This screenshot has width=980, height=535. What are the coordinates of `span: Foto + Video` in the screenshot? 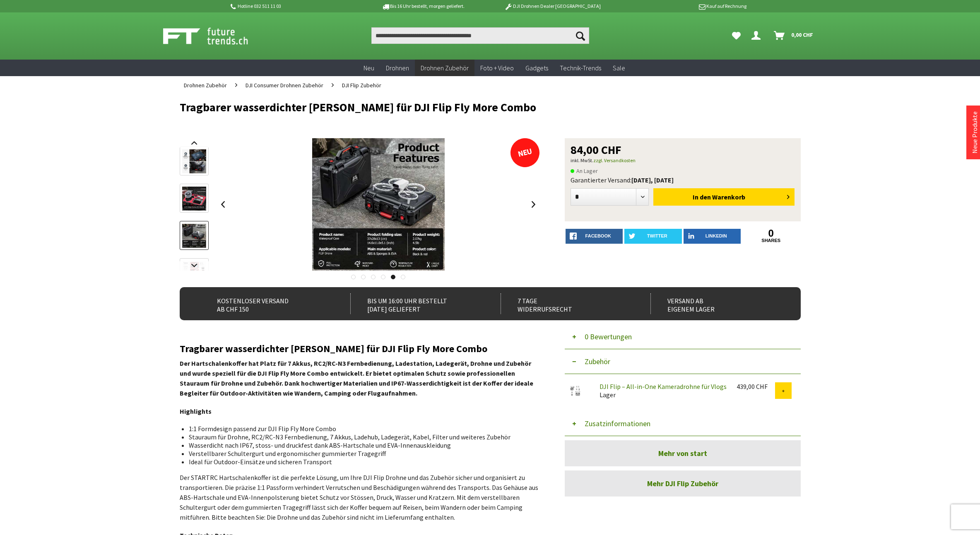 It's located at (497, 68).